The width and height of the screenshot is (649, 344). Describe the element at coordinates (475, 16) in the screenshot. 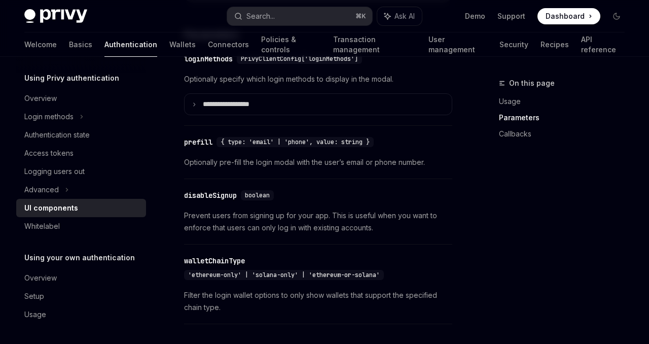

I see `a: Demo` at that location.